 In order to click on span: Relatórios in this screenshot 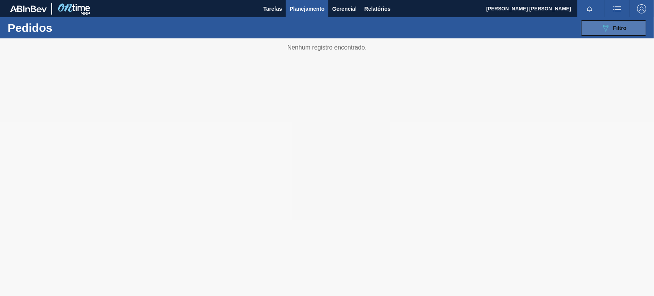, I will do `click(378, 9)`.